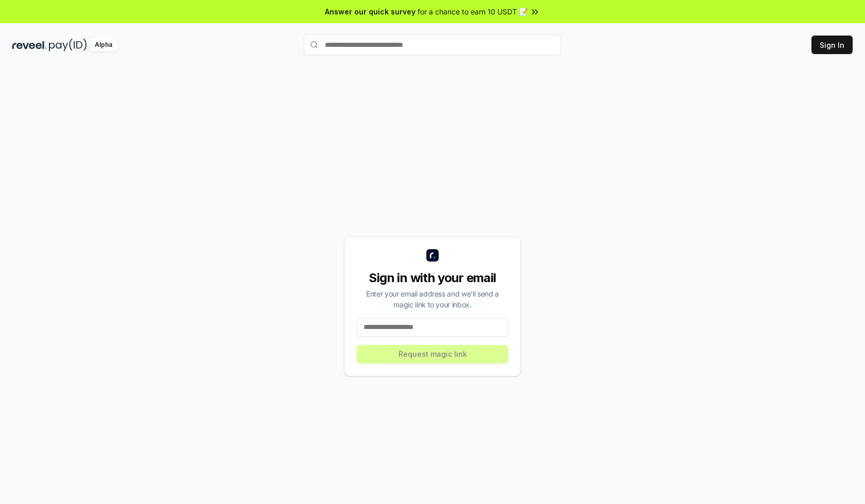  Describe the element at coordinates (832, 45) in the screenshot. I see `button: Sign In` at that location.